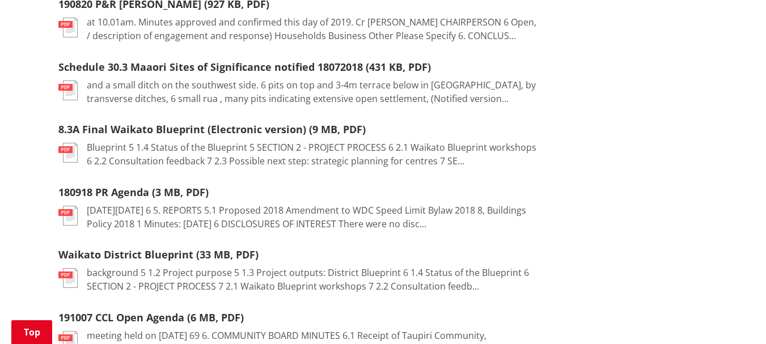 This screenshot has width=766, height=344. I want to click on a: Schedule 30.3 Maaori Sites of Significance notified 18072018 (431 KB, PDF), so click(244, 67).